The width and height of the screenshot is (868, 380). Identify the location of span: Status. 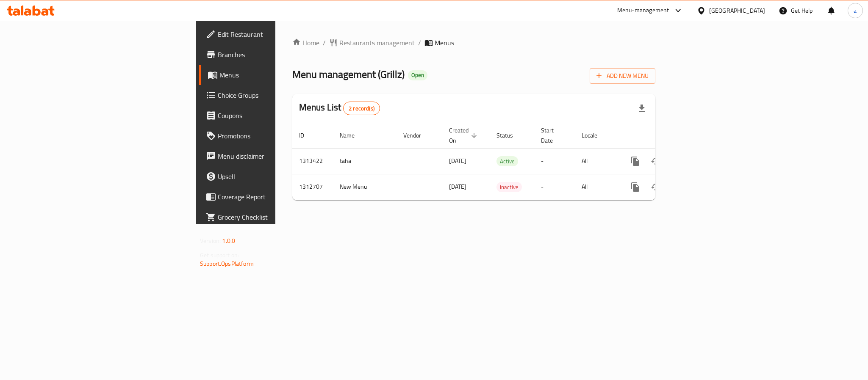
(510, 135).